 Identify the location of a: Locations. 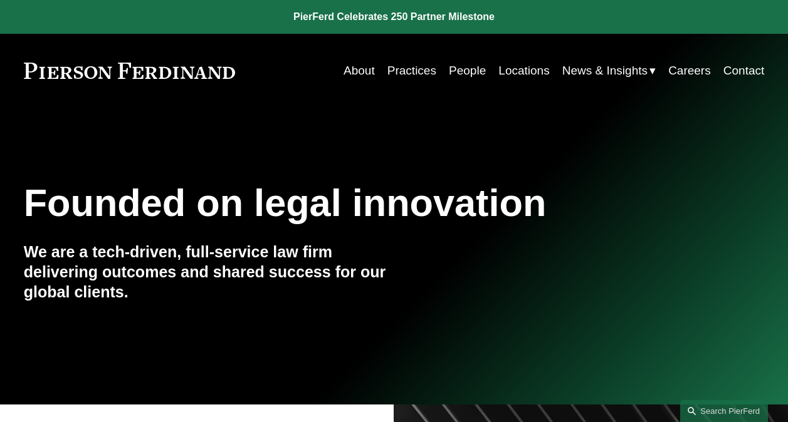
(523, 71).